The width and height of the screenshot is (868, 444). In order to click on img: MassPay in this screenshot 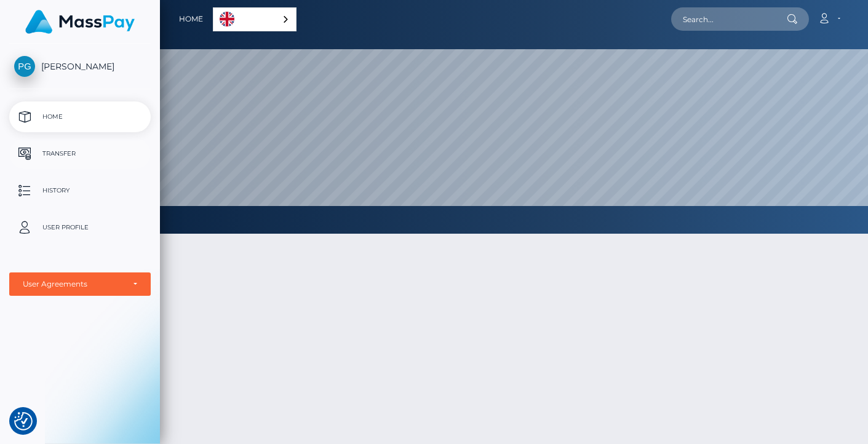, I will do `click(80, 22)`.